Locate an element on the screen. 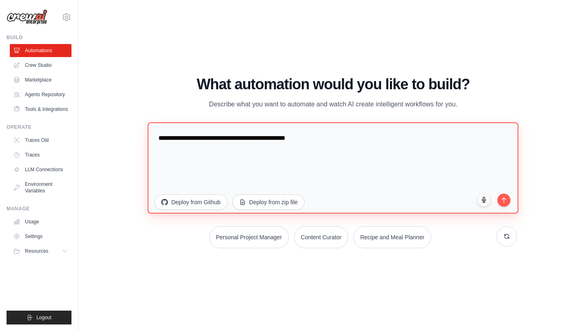 The height and width of the screenshot is (331, 588). img: Logo is located at coordinates (27, 17).